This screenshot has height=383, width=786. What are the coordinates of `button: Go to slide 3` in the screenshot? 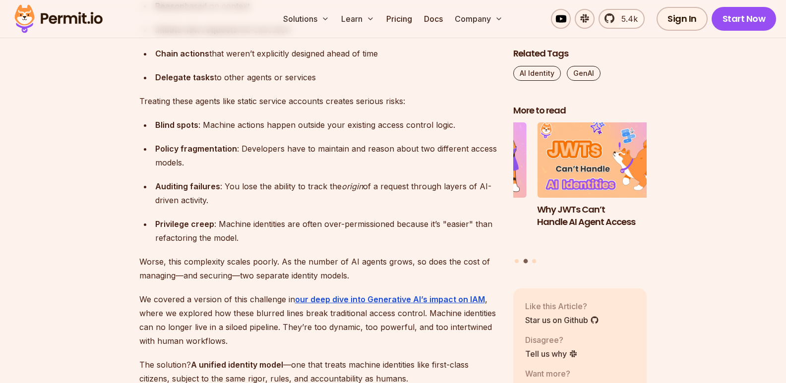 It's located at (534, 261).